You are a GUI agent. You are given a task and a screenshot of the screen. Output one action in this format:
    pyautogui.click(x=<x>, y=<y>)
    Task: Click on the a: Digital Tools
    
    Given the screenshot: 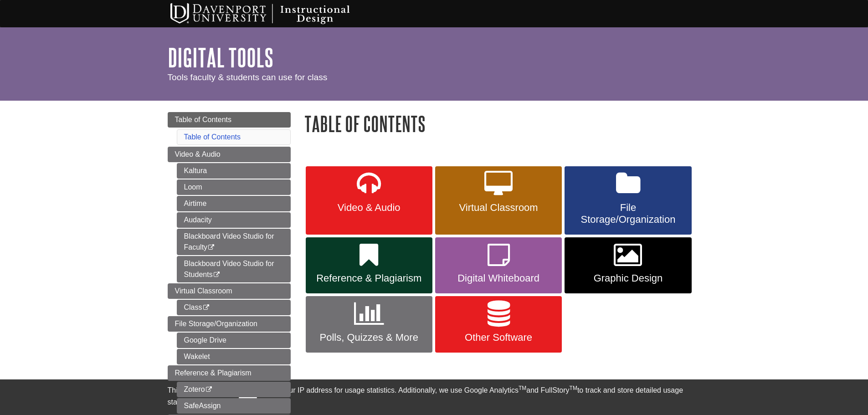 What is the action you would take?
    pyautogui.click(x=221, y=57)
    